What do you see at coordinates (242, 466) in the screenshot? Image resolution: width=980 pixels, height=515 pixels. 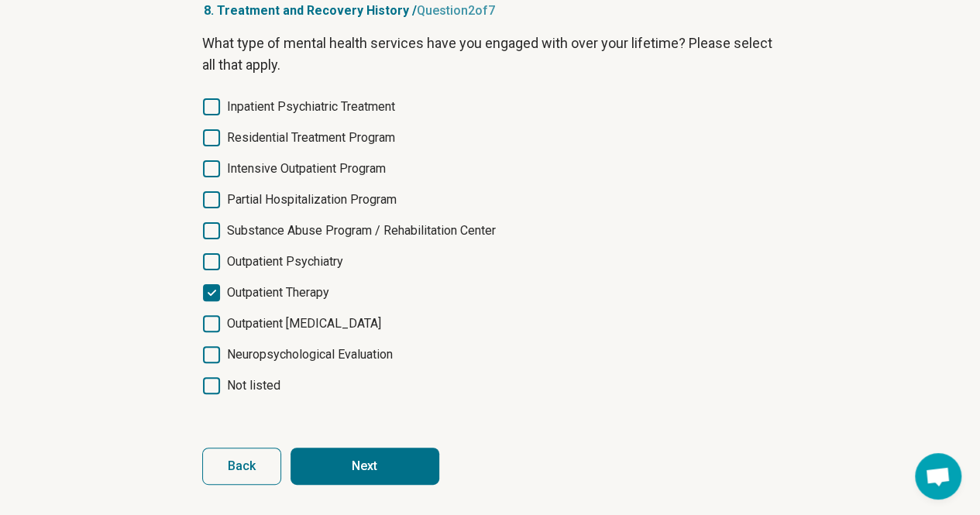 I see `button: Back` at bounding box center [242, 466].